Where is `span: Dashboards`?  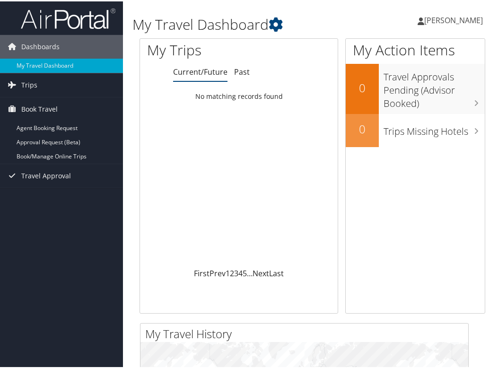 span: Dashboards is located at coordinates (40, 45).